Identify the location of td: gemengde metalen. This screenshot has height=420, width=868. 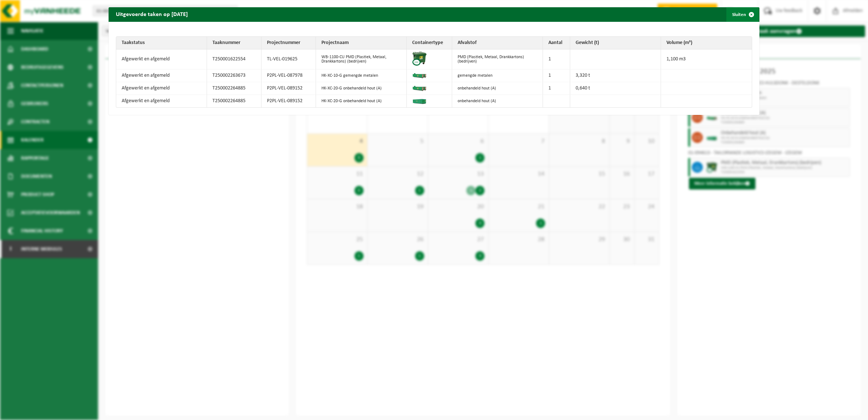
(497, 76).